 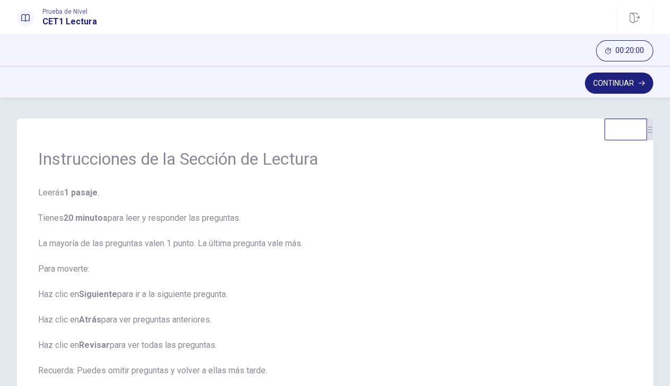 What do you see at coordinates (335, 159) in the screenshot?
I see `h1: Instrucciones de la Sección de Lectura` at bounding box center [335, 159].